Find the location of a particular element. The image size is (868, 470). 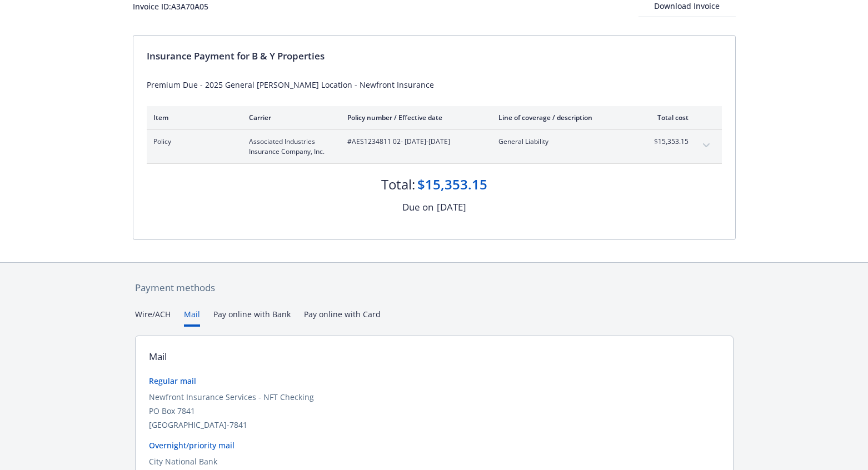

div: Item is located at coordinates (193, 117).